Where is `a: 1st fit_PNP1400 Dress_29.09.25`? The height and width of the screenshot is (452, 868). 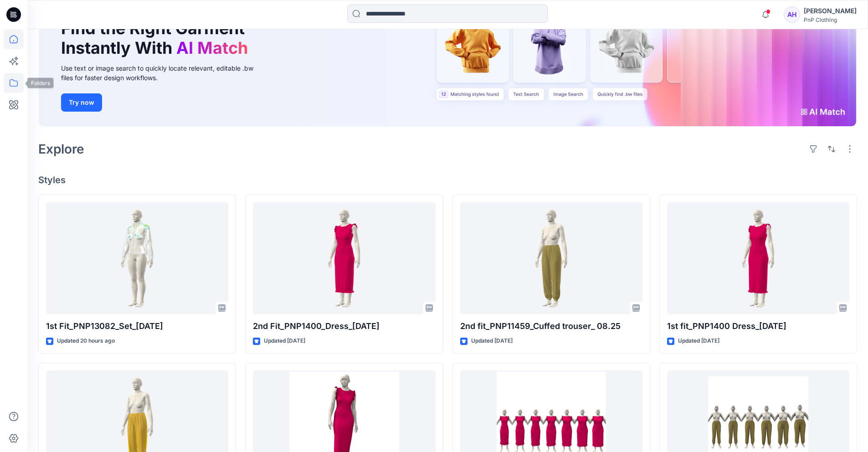 a: 1st fit_PNP1400 Dress_29.09.25 is located at coordinates (758, 258).